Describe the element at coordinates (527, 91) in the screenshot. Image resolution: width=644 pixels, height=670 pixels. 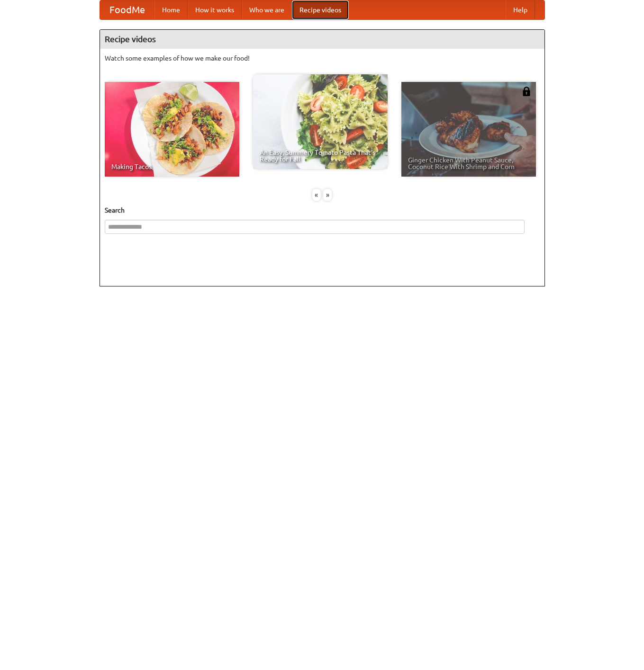
I see `img: 483408.png` at that location.